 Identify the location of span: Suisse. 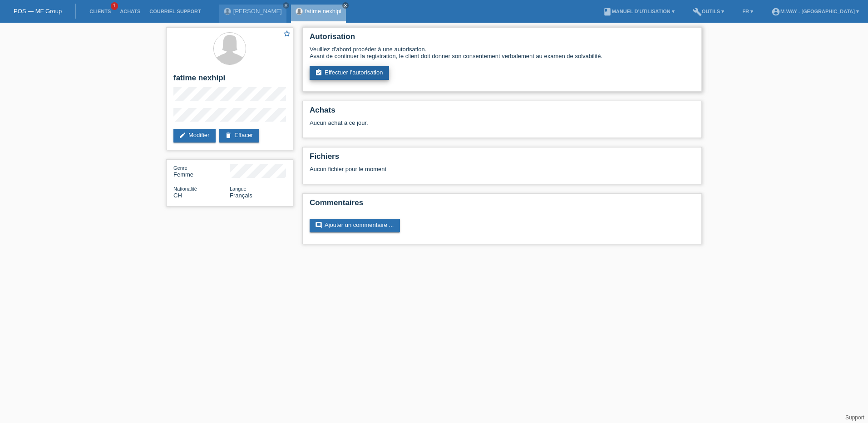
(178, 195).